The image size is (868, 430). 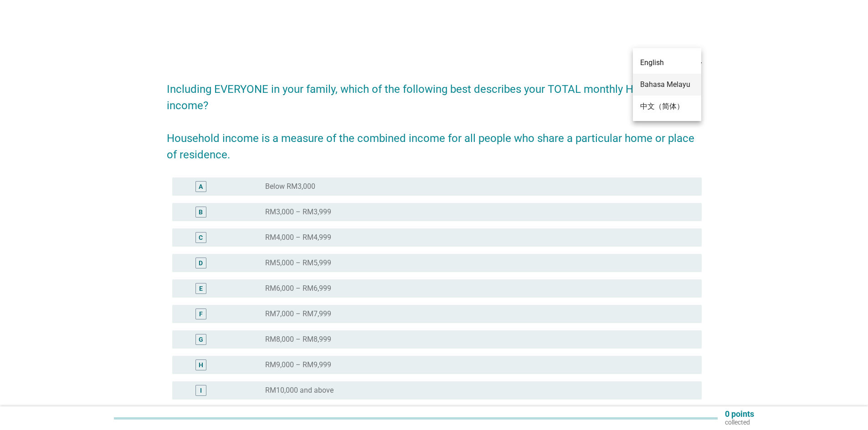 I want to click on label: RM3,000 – RM3,999, so click(x=298, y=212).